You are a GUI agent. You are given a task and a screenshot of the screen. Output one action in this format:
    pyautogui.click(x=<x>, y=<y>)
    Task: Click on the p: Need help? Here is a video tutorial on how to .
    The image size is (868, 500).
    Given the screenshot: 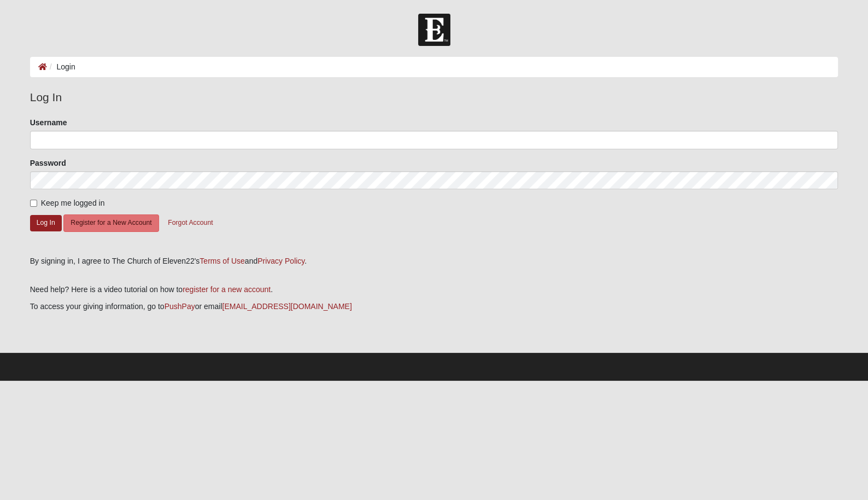 What is the action you would take?
    pyautogui.click(x=434, y=289)
    